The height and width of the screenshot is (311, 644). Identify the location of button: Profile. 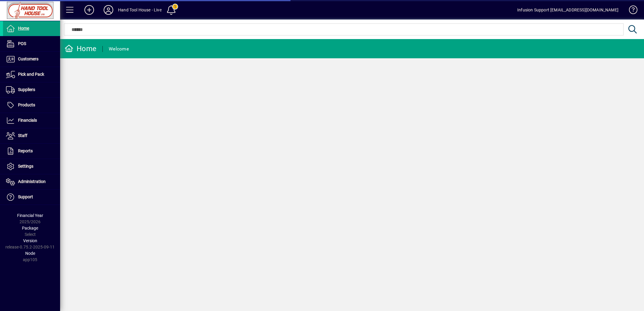
(109, 10).